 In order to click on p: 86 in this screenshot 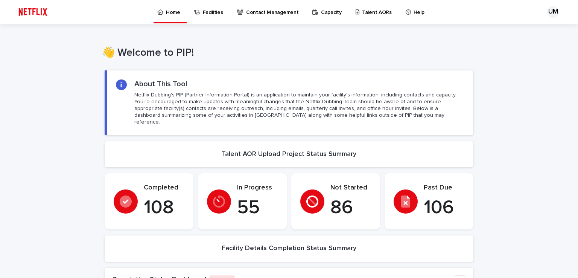, I will do `click(350, 208)`.